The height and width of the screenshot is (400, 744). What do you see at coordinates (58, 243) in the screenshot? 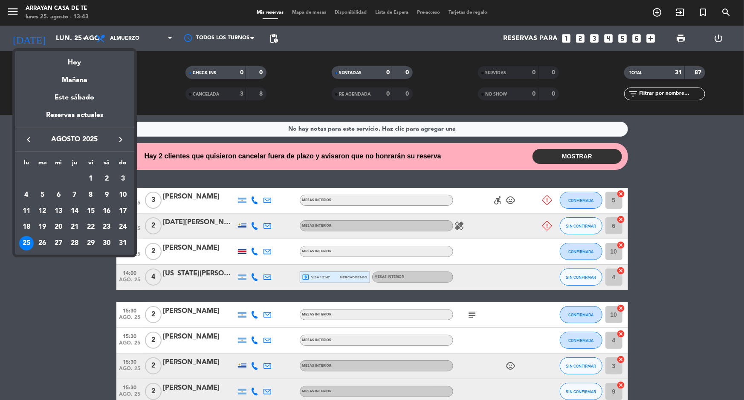
I see `td: 27 de agosto de 2025` at bounding box center [58, 243].